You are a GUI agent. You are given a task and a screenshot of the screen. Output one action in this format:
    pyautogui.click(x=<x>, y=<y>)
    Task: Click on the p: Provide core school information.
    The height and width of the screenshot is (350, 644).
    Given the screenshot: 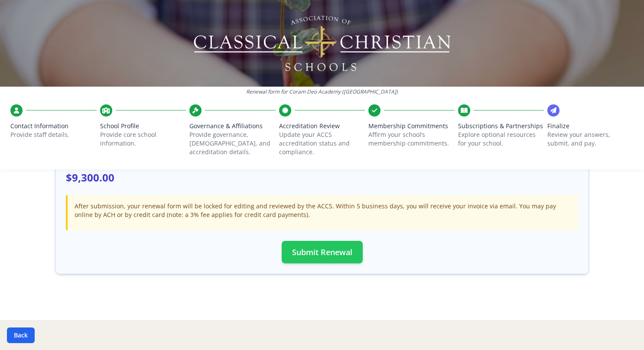 What is the action you would take?
    pyautogui.click(x=143, y=139)
    